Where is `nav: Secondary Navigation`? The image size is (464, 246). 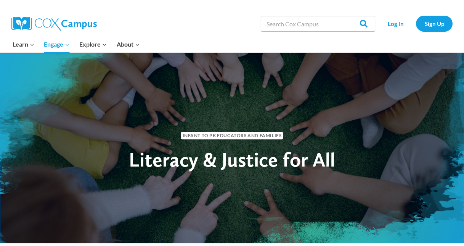
nav: Secondary Navigation is located at coordinates (416, 23).